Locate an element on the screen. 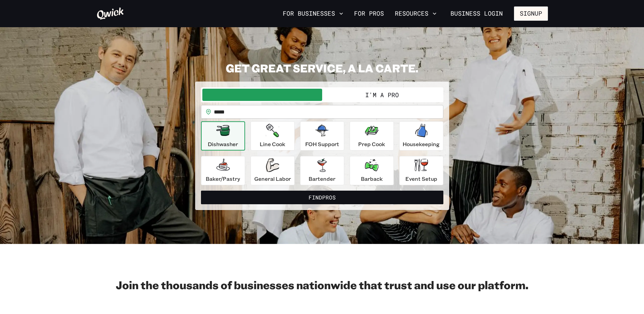 The width and height of the screenshot is (644, 314). p: Event Setup is located at coordinates (421, 178).